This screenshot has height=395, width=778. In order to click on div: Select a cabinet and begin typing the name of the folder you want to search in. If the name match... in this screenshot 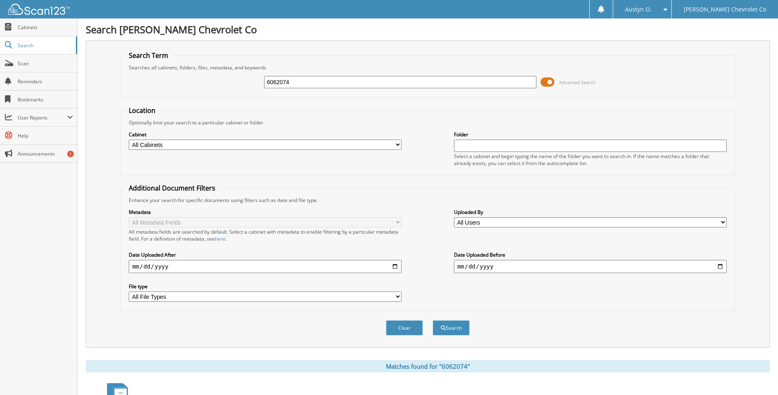, I will do `click(590, 160)`.